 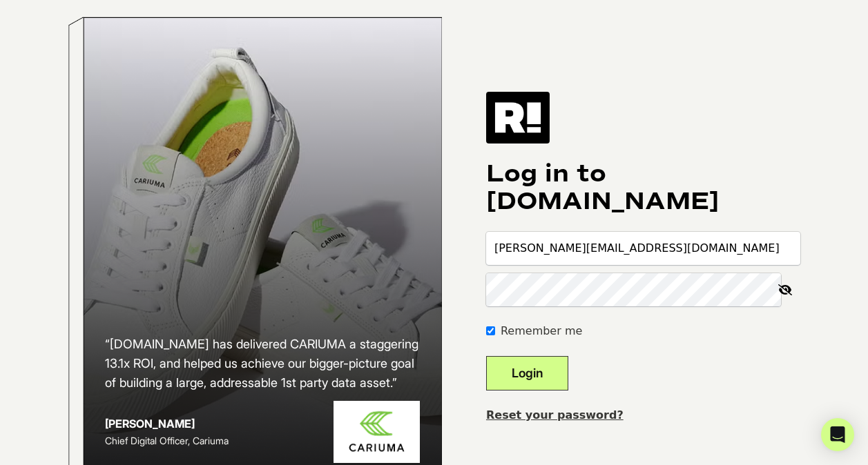 I want to click on div: Open Intercom Messenger, so click(x=837, y=435).